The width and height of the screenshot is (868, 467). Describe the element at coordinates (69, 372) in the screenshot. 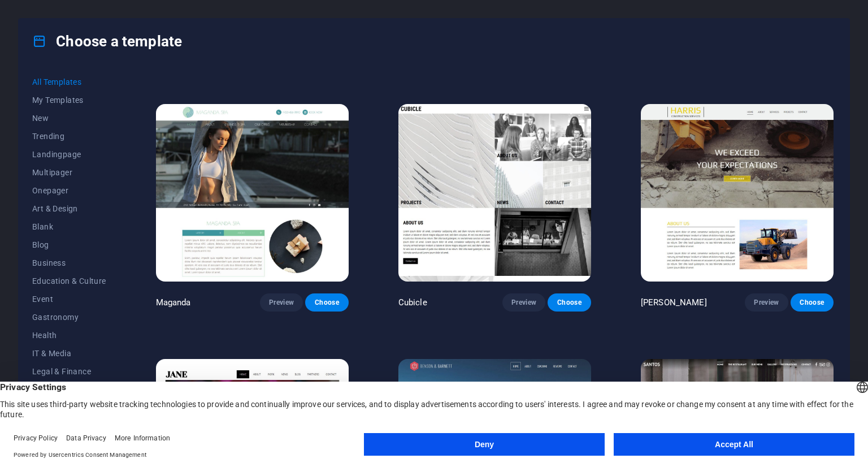

I see `button: Legal & Finance` at that location.